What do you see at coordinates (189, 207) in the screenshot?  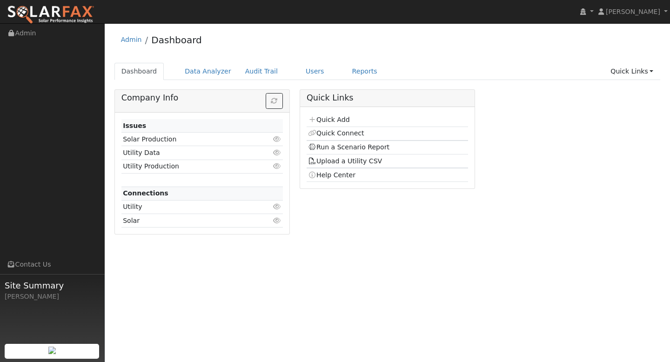 I see `td: Utility` at bounding box center [189, 207].